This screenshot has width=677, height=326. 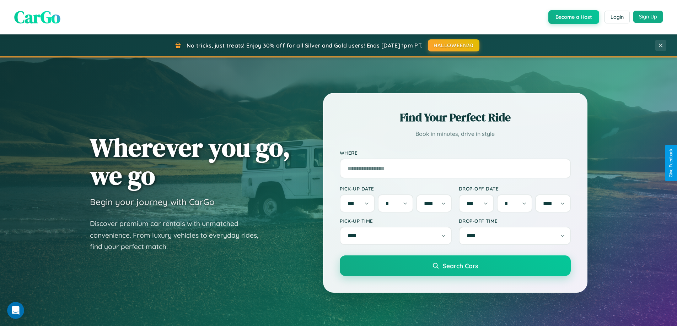 I want to click on span: Search Cars, so click(x=460, y=266).